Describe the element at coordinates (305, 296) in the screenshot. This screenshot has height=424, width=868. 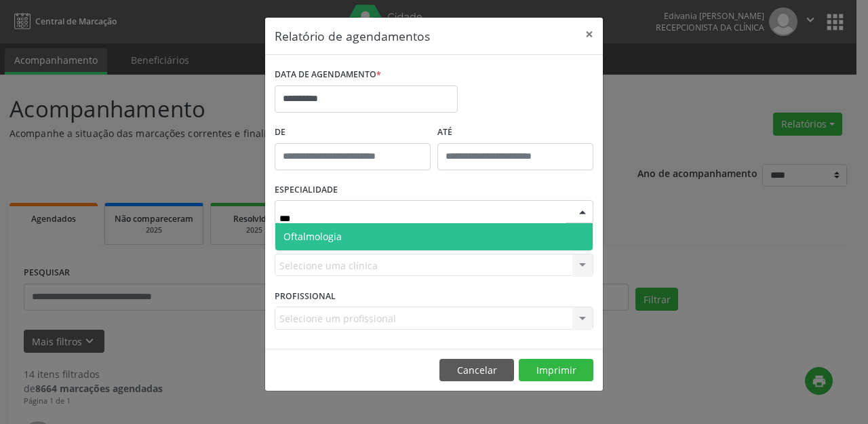
I see `label: PROFISSIONAL` at that location.